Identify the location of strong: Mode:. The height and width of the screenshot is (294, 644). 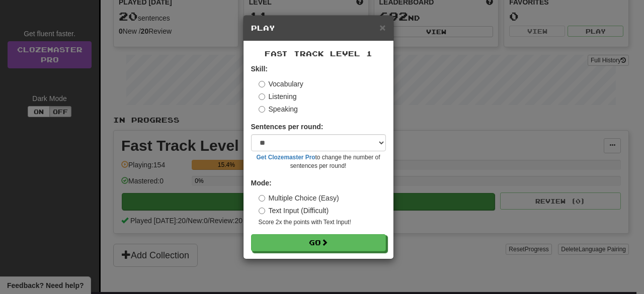
(261, 183).